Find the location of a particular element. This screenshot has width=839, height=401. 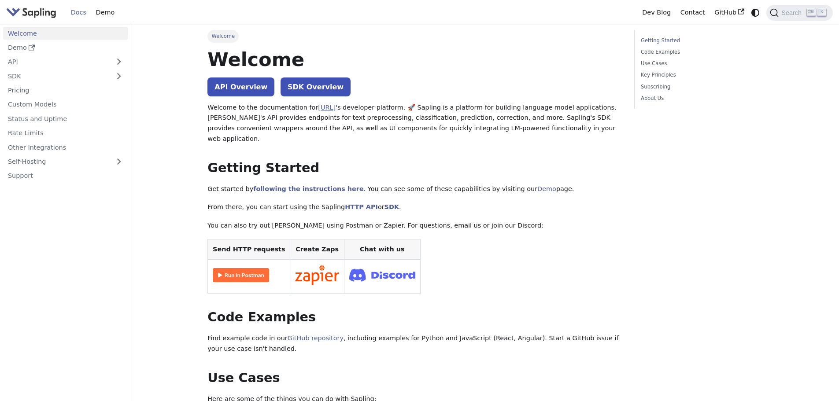

a: GitHub is located at coordinates (729, 12).